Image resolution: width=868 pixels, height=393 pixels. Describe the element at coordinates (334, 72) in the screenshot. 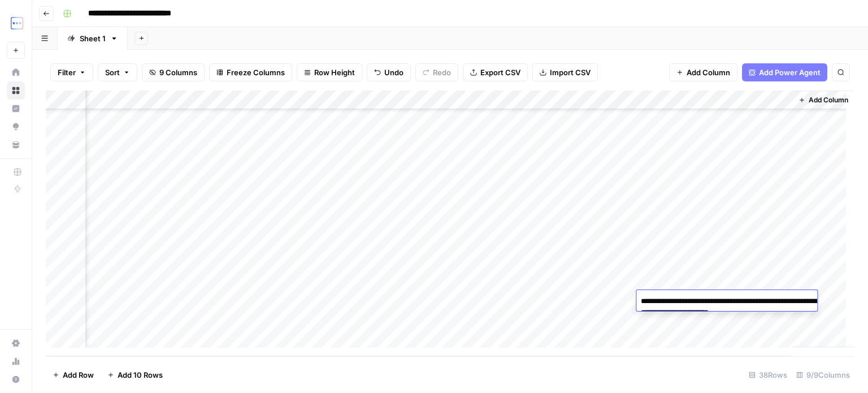

I see `span: Row Height` at that location.